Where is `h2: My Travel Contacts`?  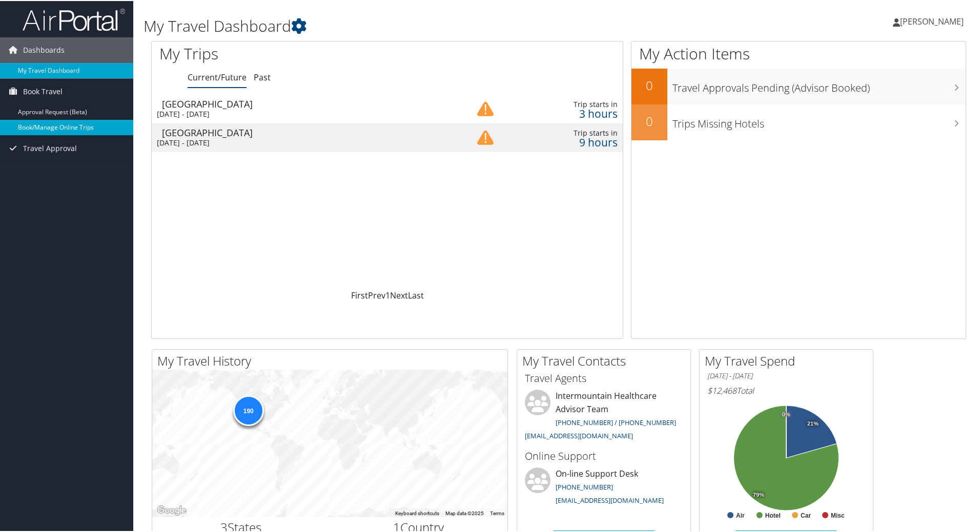 h2: My Travel Contacts is located at coordinates (606, 360).